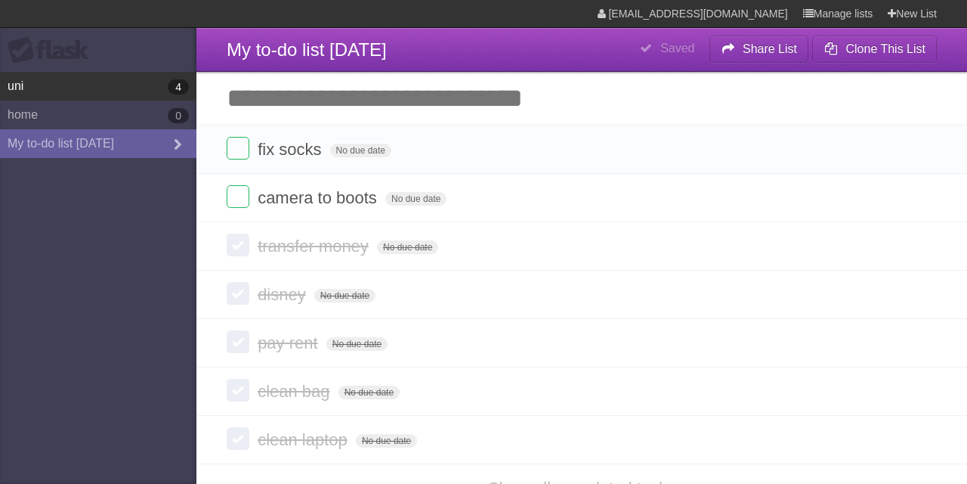 The width and height of the screenshot is (967, 484). Describe the element at coordinates (283, 294) in the screenshot. I see `span: disney` at that location.